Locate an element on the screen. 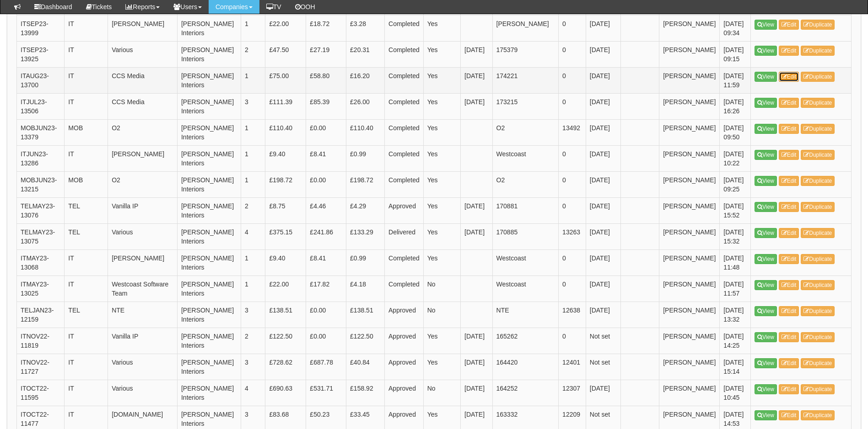 The width and height of the screenshot is (868, 429). td: 4 is located at coordinates (253, 237).